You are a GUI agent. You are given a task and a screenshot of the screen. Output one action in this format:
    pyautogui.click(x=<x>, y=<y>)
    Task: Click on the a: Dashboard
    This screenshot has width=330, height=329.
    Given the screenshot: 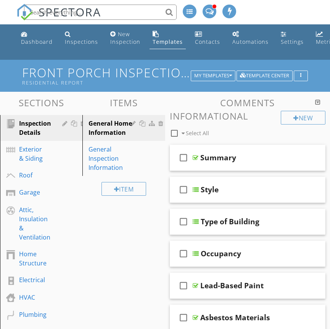 What is the action you would take?
    pyautogui.click(x=37, y=38)
    